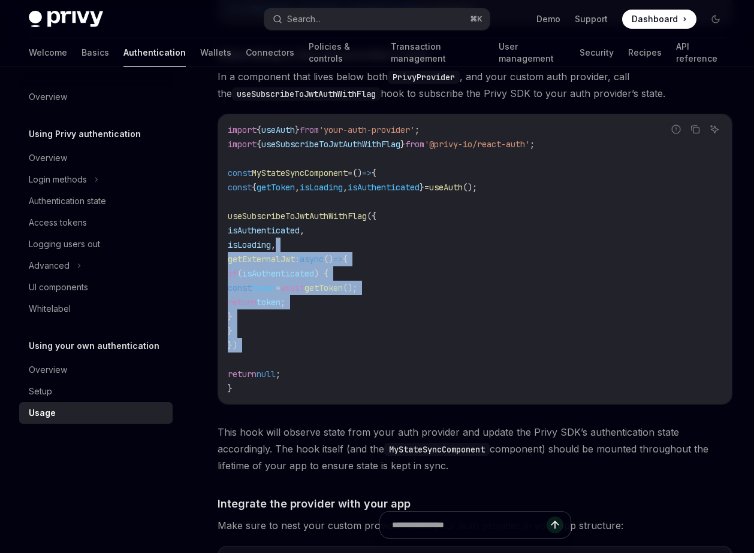 The width and height of the screenshot is (754, 553). What do you see at coordinates (48, 97) in the screenshot?
I see `div: Overview` at bounding box center [48, 97].